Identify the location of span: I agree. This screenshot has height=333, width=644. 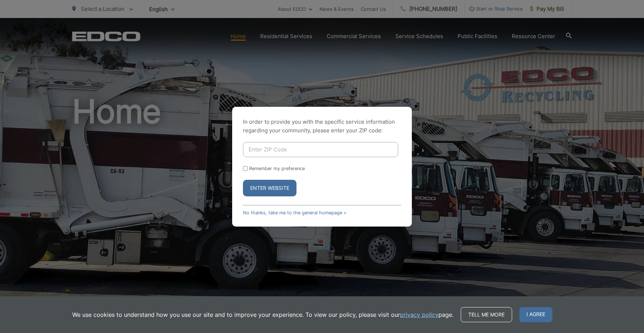
(536, 315).